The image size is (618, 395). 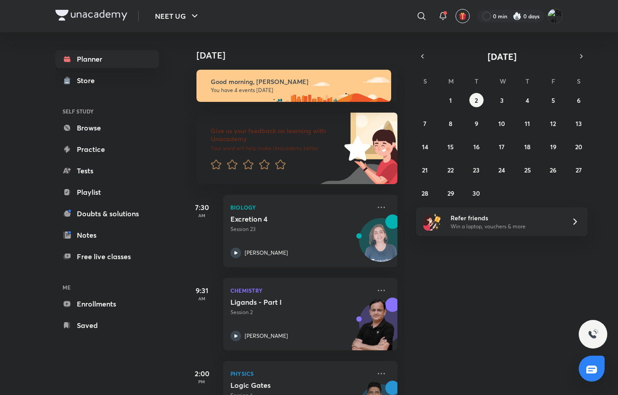 I want to click on p: Biology, so click(x=301, y=207).